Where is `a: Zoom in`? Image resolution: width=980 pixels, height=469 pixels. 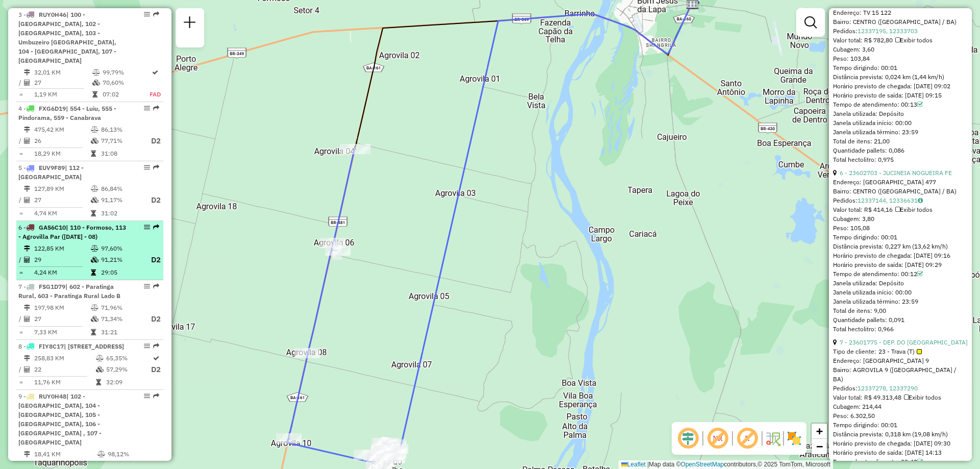 a: Zoom in is located at coordinates (819, 431).